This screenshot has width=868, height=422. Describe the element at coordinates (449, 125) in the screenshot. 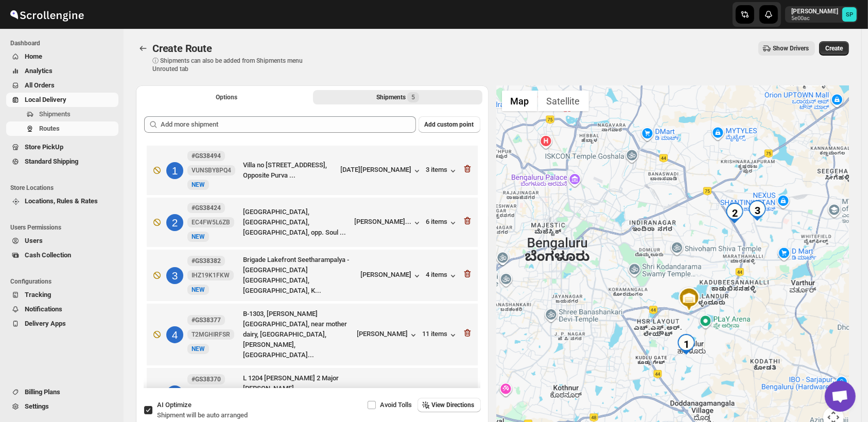

I see `button: Add custom point` at that location.